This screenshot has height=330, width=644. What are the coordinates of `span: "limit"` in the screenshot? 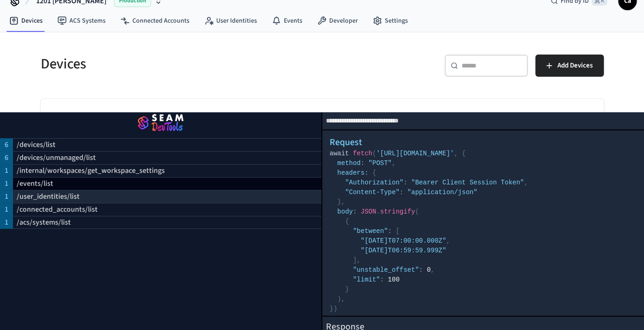 It's located at (366, 280).